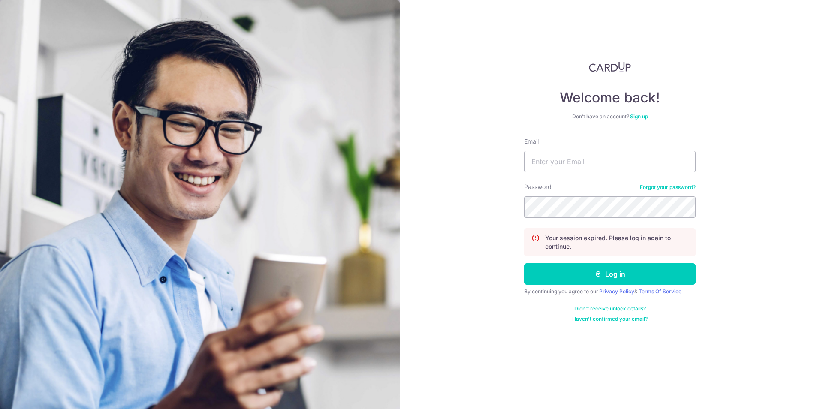  What do you see at coordinates (610, 162) in the screenshot?
I see `input: Enter your Email` at bounding box center [610, 162].